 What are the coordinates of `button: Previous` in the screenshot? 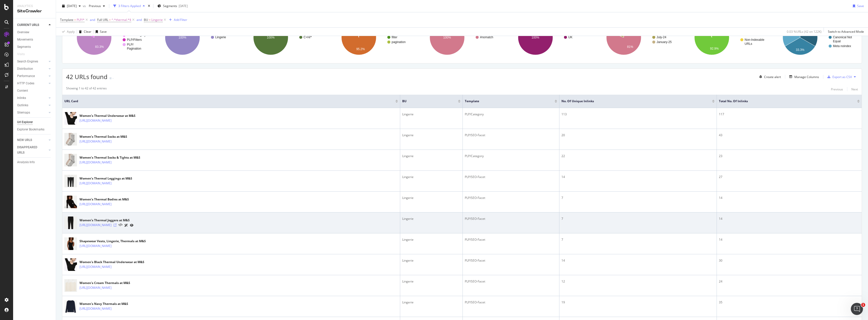 It's located at (97, 6).